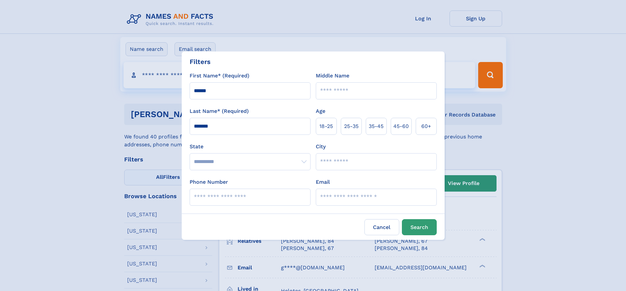 The height and width of the screenshot is (291, 626). Describe the element at coordinates (250, 147) in the screenshot. I see `label: State` at that location.